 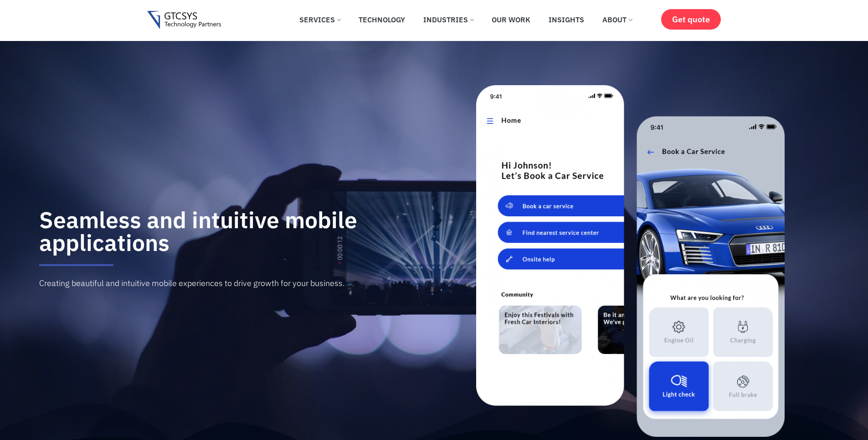 I want to click on p: Creating beautiful and intuitive mobile experiences to drive growth for your business., so click(x=216, y=283).